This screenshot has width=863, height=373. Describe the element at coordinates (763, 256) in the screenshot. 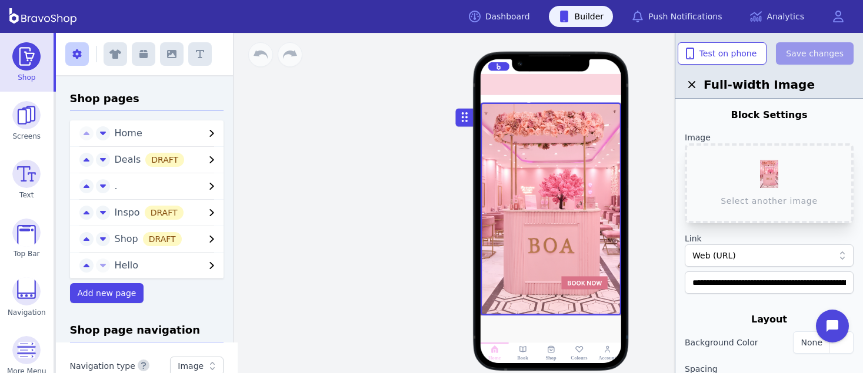

I see `div: Web (URL)` at that location.